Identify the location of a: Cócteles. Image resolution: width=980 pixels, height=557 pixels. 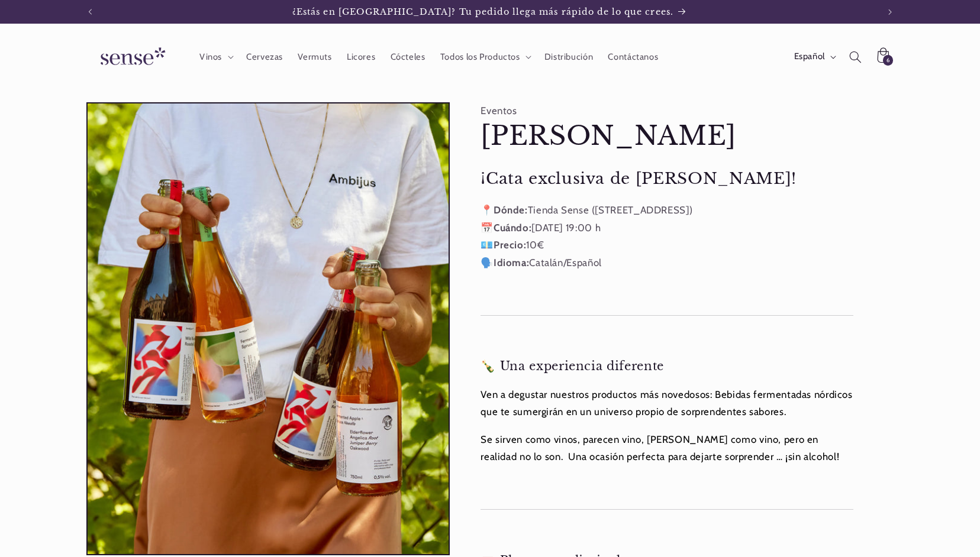
(408, 57).